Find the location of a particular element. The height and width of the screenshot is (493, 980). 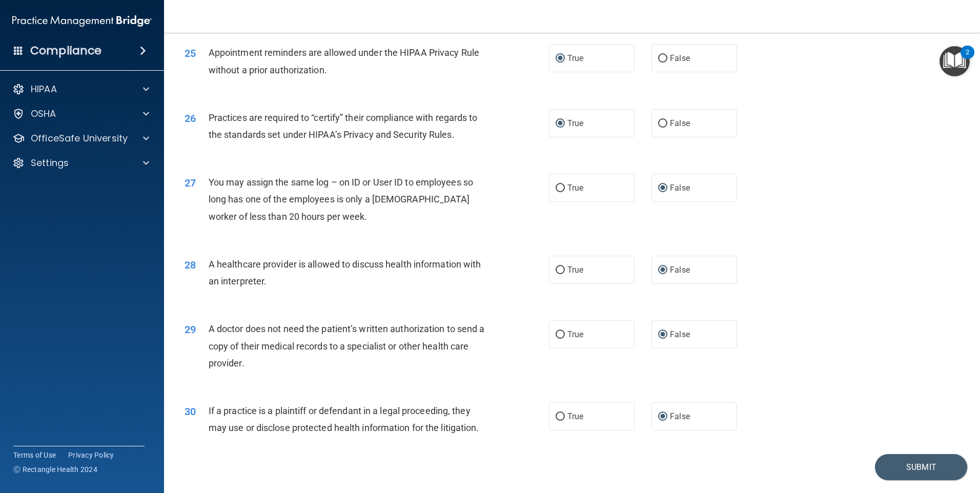

a: OSHA is located at coordinates (80, 114).